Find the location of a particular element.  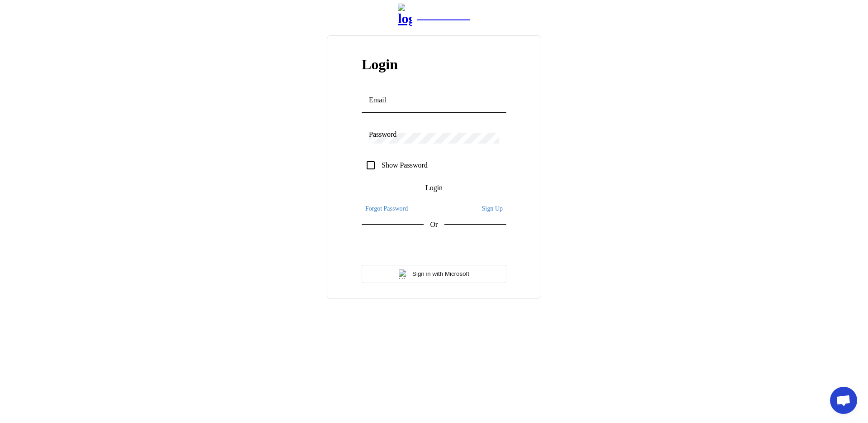

label: Show Password is located at coordinates (404, 165).